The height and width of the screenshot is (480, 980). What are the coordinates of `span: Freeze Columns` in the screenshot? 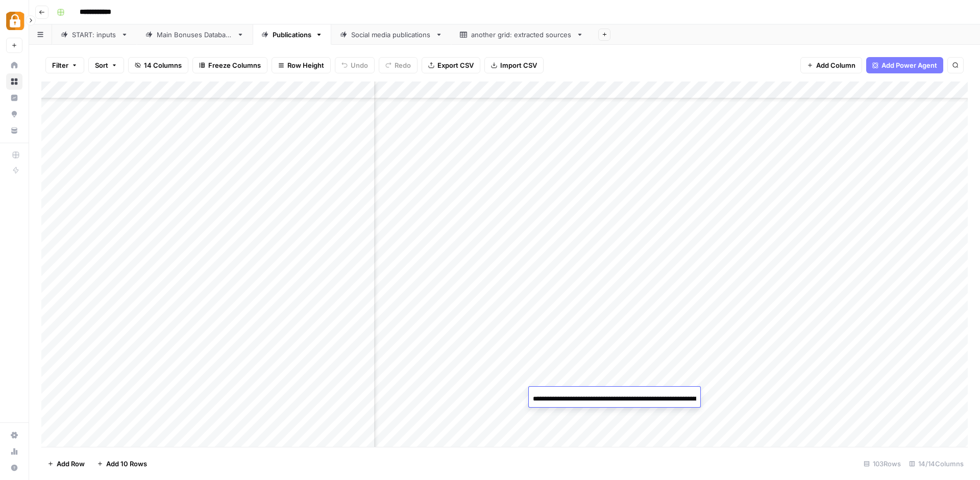 It's located at (234, 66).